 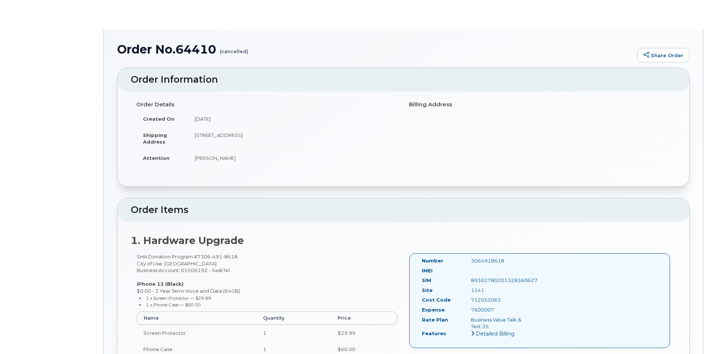 I want to click on div: 89302780201328360627, so click(x=500, y=280).